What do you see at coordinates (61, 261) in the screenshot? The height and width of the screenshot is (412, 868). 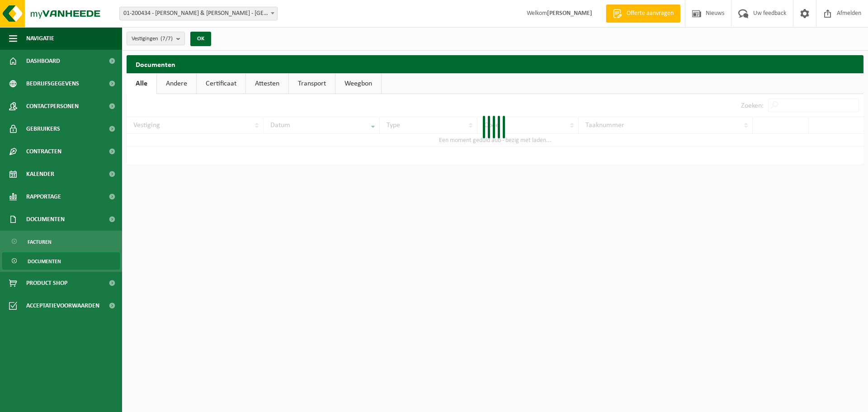 I see `a: Documenten` at bounding box center [61, 261].